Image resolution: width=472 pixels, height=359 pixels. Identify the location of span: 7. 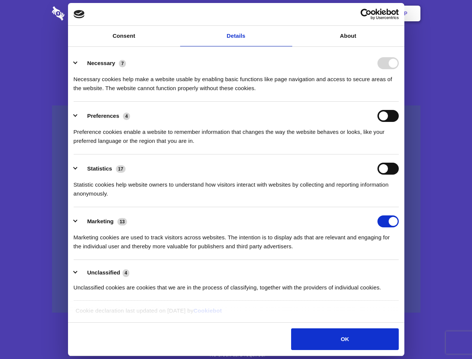
(122, 63).